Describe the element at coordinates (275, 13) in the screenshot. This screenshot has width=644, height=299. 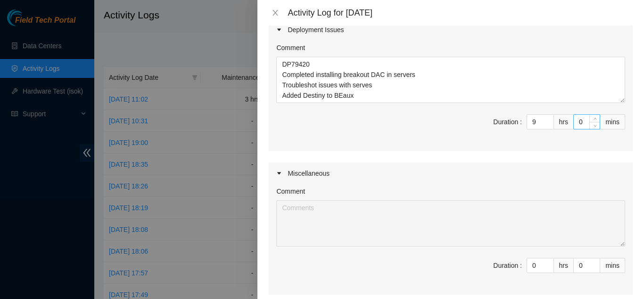
I see `span: close` at that location.